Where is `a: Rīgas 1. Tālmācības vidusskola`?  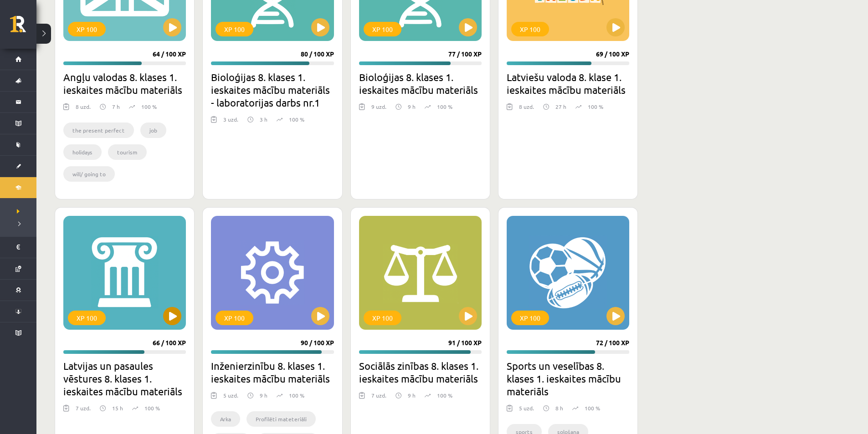
a: Rīgas 1. Tālmācības vidusskola is located at coordinates (23, 27).